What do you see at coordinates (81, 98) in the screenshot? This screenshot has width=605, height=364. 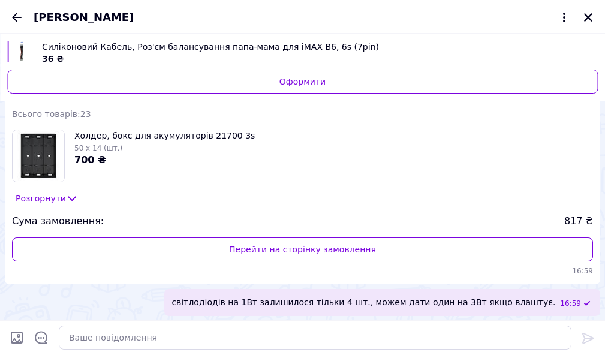 I see `span: Замовлення` at bounding box center [81, 98].